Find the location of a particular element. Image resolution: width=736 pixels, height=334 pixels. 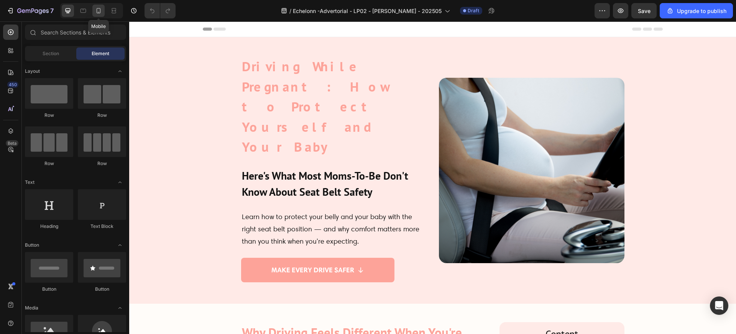

span: Element is located at coordinates (100, 54).